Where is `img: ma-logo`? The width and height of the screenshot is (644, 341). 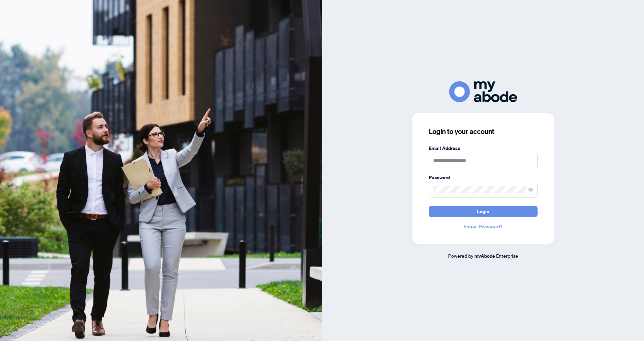
img: ma-logo is located at coordinates (483, 92).